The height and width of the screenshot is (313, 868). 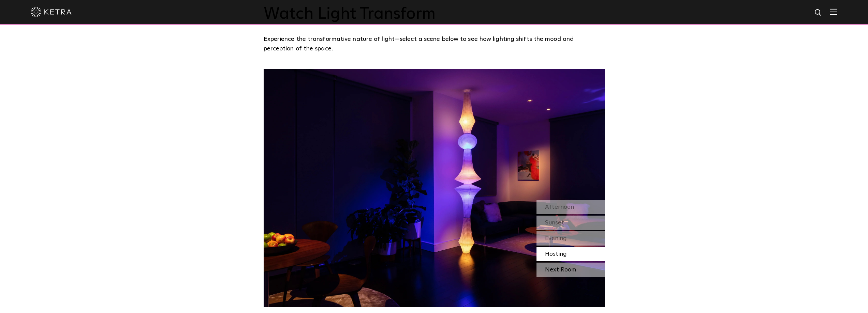 I want to click on img: search icon, so click(x=818, y=13).